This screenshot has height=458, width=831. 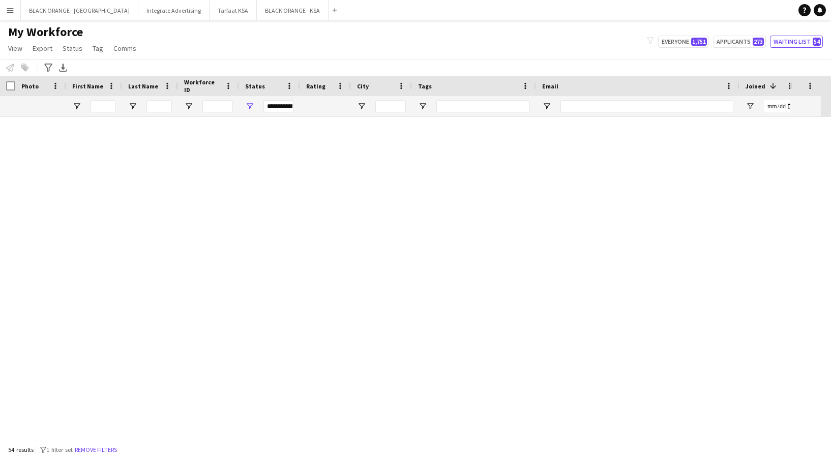 I want to click on button: Everyone1,751, so click(x=683, y=42).